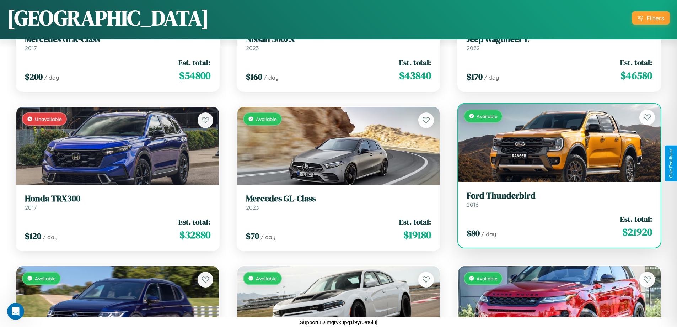  Describe the element at coordinates (118, 202) in the screenshot. I see `a: Honda TRX3002017` at that location.